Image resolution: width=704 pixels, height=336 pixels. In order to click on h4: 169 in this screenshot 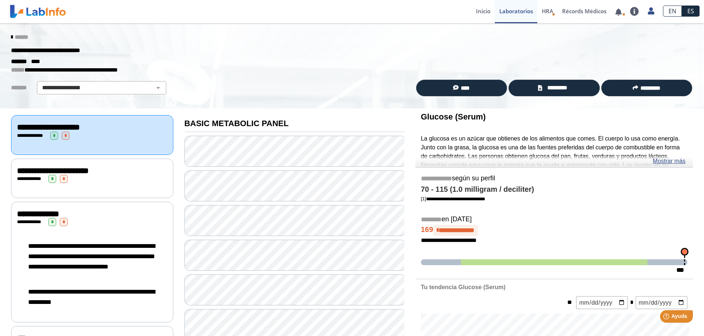, I will do `click(554, 231)`.